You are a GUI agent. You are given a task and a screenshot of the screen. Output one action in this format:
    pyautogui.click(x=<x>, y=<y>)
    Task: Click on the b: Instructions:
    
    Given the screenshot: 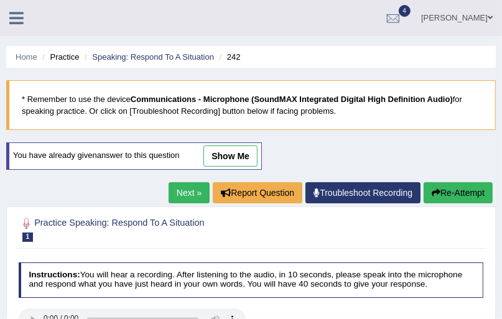 What is the action you would take?
    pyautogui.click(x=54, y=274)
    